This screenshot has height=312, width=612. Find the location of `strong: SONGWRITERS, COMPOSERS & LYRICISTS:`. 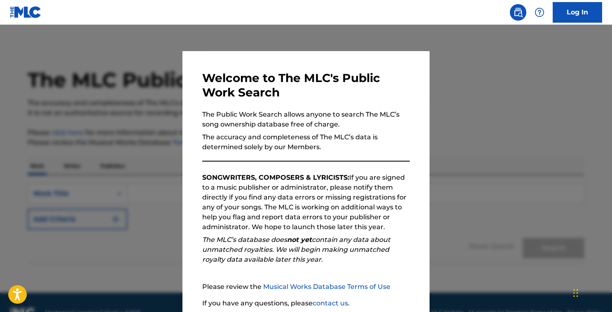

strong: SONGWRITERS, COMPOSERS & LYRICISTS: is located at coordinates (276, 177).